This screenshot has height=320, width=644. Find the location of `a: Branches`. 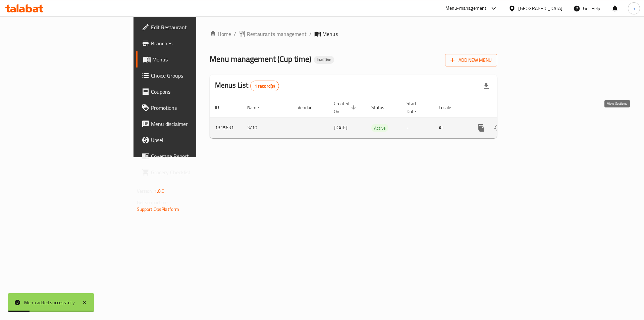

a: Branches is located at coordinates (189, 43).